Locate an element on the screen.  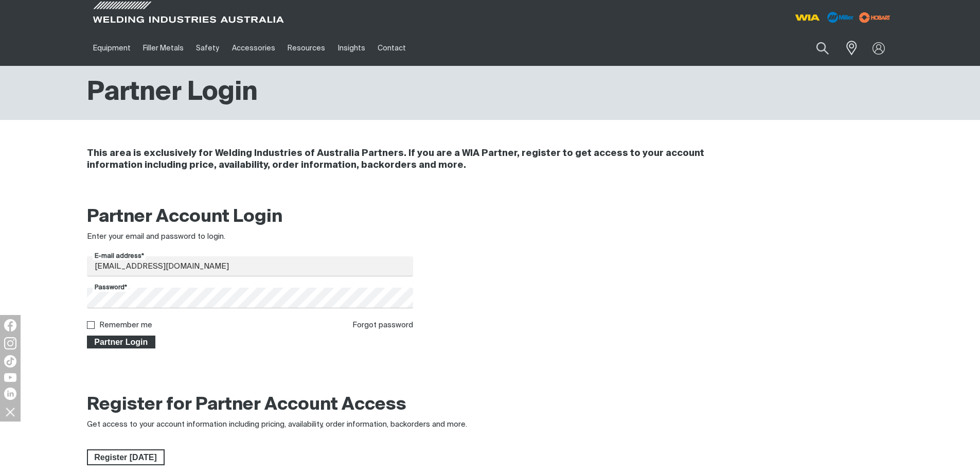
button: Search products is located at coordinates (823, 48).